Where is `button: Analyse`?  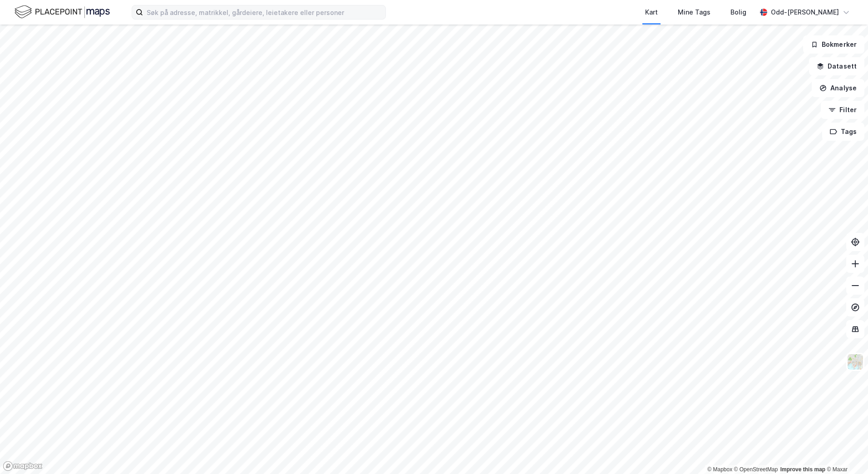
button: Analyse is located at coordinates (838, 88).